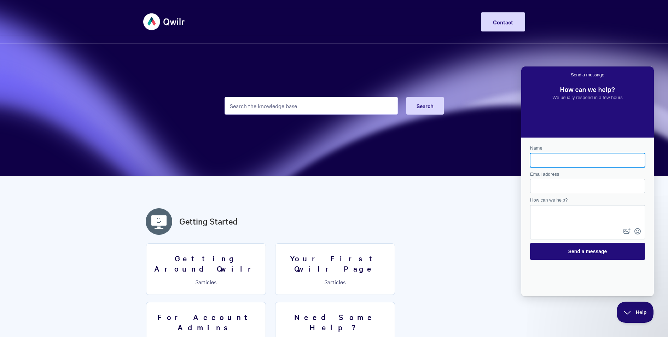 This screenshot has width=668, height=337. What do you see at coordinates (66, 136) in the screenshot?
I see `form: Contact form` at bounding box center [66, 136].